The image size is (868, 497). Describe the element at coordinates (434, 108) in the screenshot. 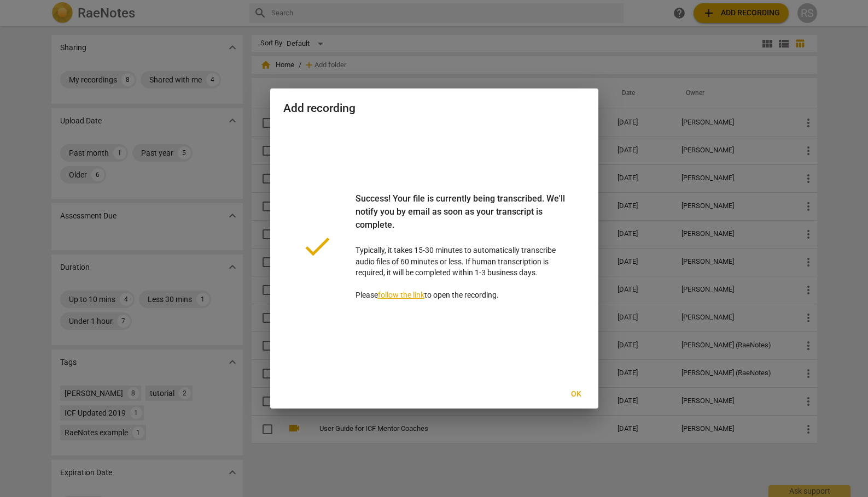

I see `h2: Add recording` at that location.